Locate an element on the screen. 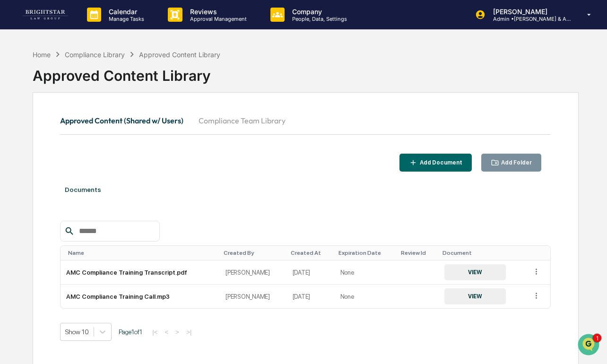 The height and width of the screenshot is (364, 607). a: 🗄️Attestations is located at coordinates (93, 198).